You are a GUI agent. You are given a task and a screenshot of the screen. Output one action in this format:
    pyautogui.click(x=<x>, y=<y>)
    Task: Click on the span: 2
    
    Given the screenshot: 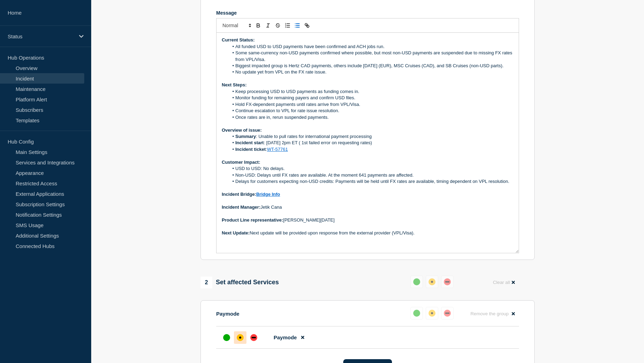 What is the action you would take?
    pyautogui.click(x=207, y=283)
    